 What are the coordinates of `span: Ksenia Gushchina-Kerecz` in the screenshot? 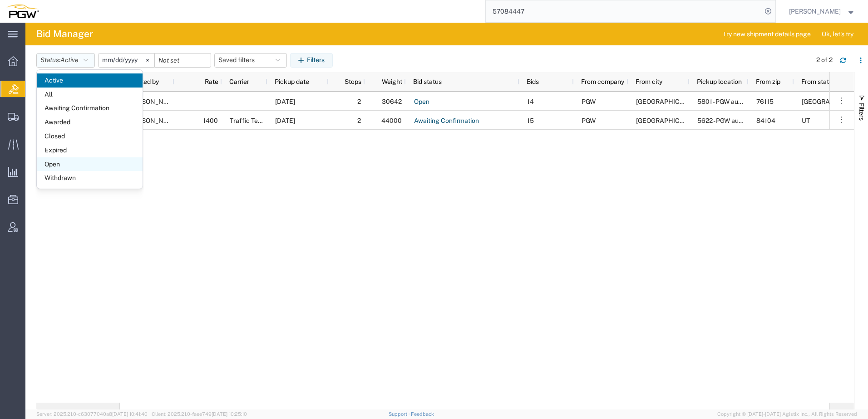 It's located at (153, 102).